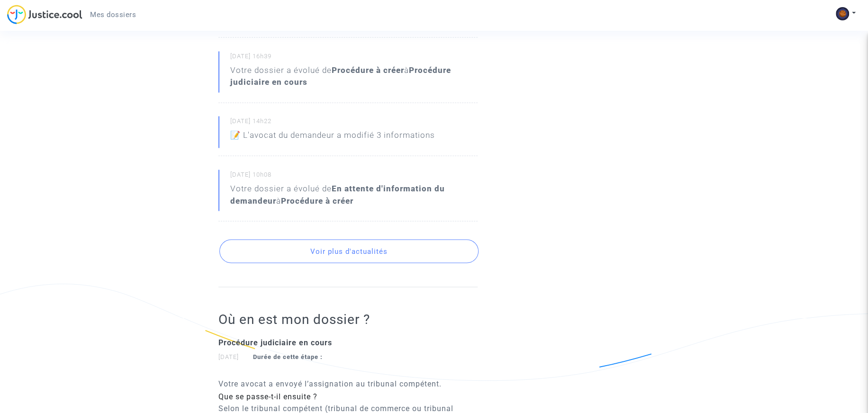 The image size is (868, 413). What do you see at coordinates (341, 76) in the screenshot?
I see `b: Procédure judiciaire en cours` at bounding box center [341, 76].